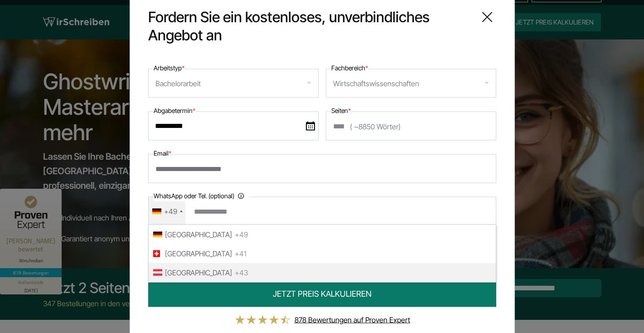  I want to click on label: Fachbereich, so click(349, 68).